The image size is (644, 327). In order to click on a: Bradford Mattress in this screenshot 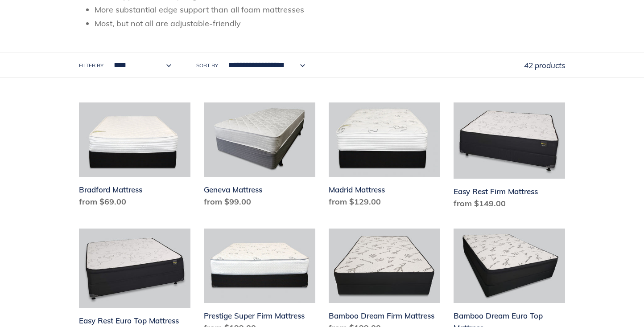, I will do `click(135, 157)`.